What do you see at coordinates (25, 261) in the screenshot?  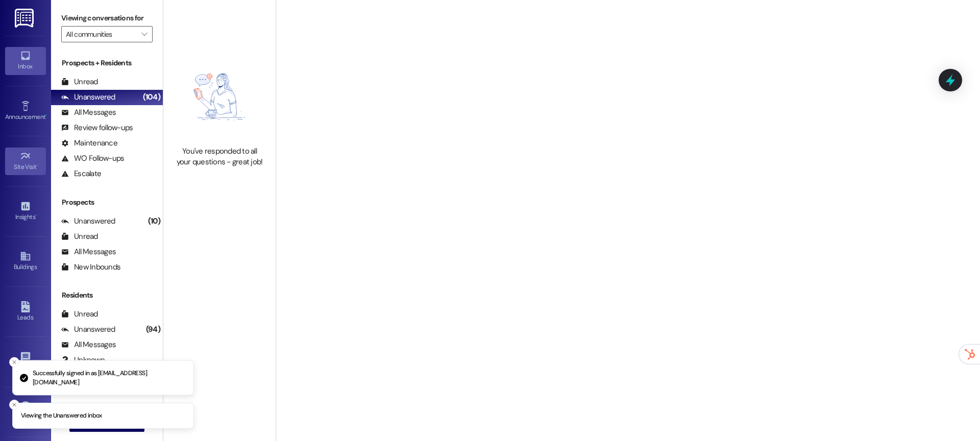 I see `a: Buildings` at bounding box center [25, 261].